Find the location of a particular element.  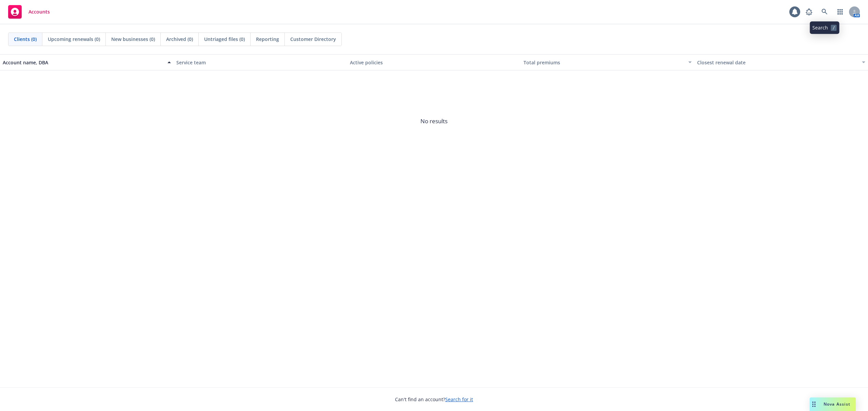

button: Service team is located at coordinates (260, 62).